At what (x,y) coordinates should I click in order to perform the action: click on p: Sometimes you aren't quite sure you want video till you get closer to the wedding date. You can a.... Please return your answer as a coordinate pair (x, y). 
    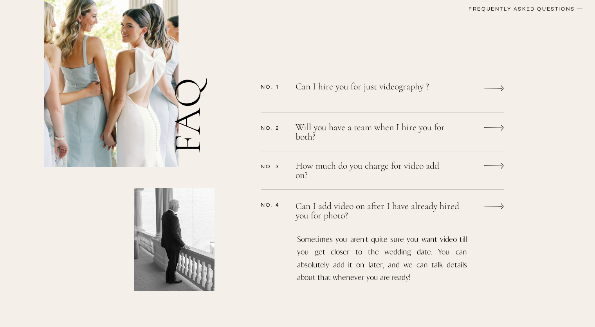
    Looking at the image, I should click on (382, 254).